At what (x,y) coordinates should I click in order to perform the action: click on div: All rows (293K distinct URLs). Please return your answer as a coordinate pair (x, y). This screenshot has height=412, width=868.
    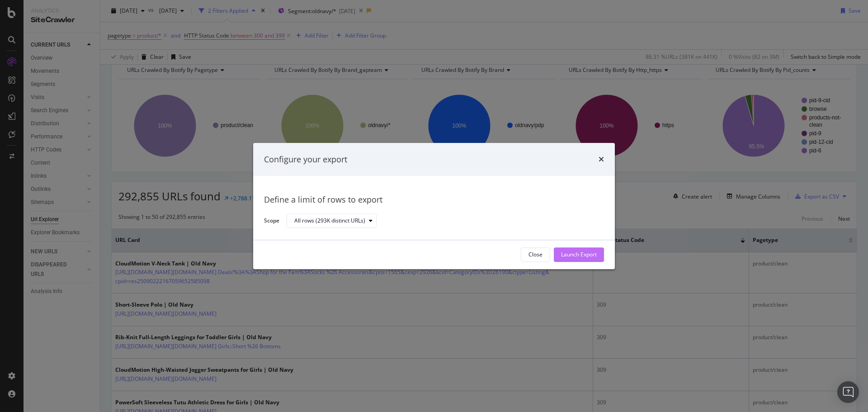
    Looking at the image, I should click on (329, 221).